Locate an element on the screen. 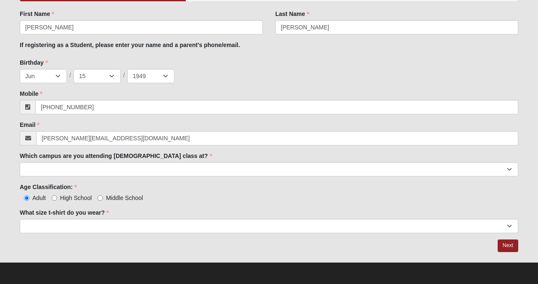 The height and width of the screenshot is (284, 538). a: Next is located at coordinates (507, 245).